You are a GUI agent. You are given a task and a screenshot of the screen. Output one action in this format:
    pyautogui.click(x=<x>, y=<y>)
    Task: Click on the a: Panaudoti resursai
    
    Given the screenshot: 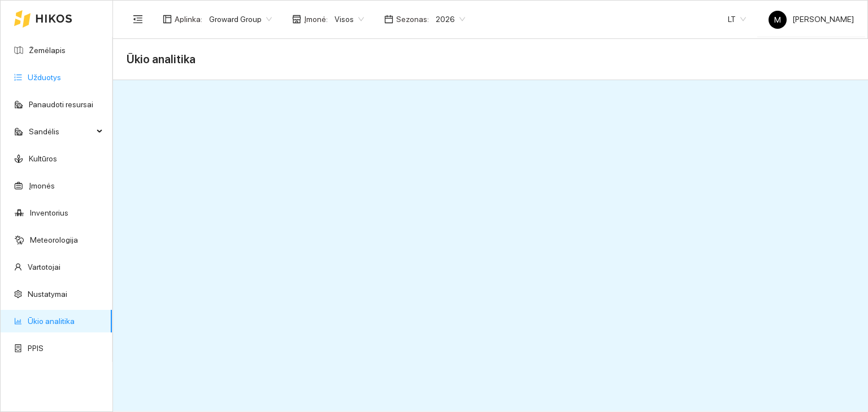 What is the action you would take?
    pyautogui.click(x=61, y=105)
    